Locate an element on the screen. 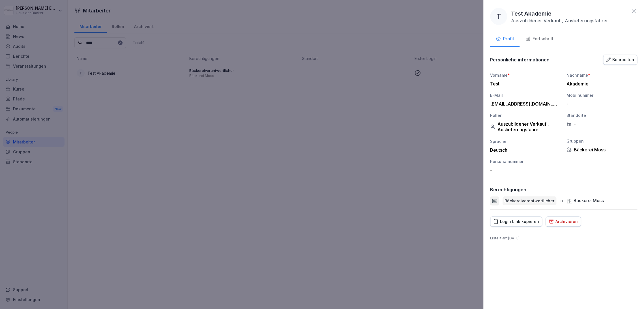  p: Auszubildener Verkauf , Auslieferungsfahrer is located at coordinates (560, 20).